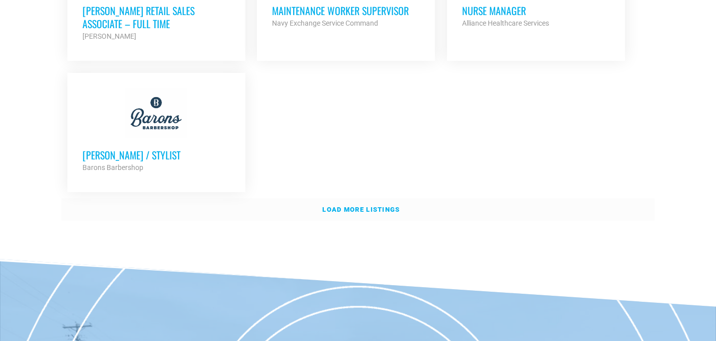 The image size is (716, 341). What do you see at coordinates (346, 11) in the screenshot?
I see `h3: MAINTENANCE WORKER SUPERVISOR` at bounding box center [346, 11].